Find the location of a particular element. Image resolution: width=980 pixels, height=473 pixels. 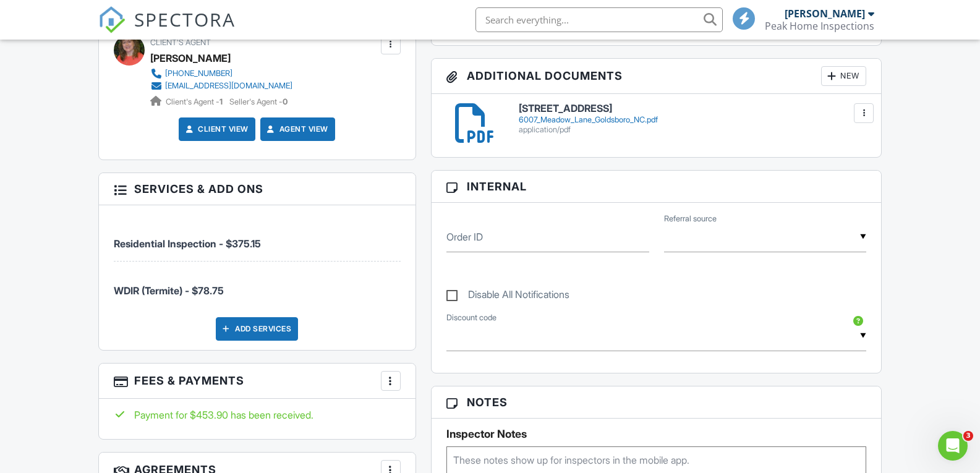

li: Service: Residential Inspection is located at coordinates (257, 238).